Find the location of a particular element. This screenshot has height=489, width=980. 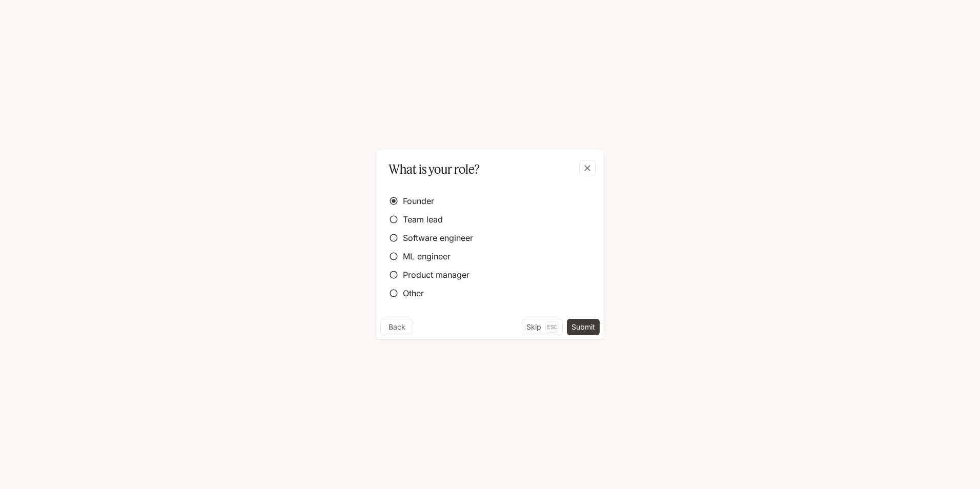

span: Team lead is located at coordinates (423, 219).